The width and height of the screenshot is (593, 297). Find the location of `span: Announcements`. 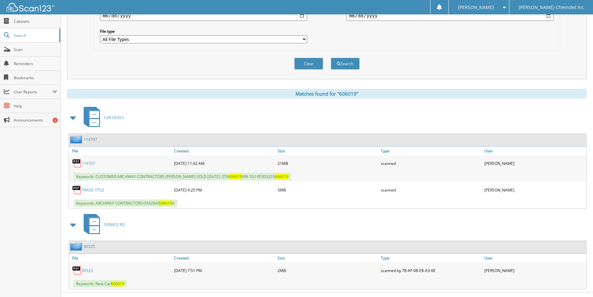

span: Announcements is located at coordinates (35, 120).